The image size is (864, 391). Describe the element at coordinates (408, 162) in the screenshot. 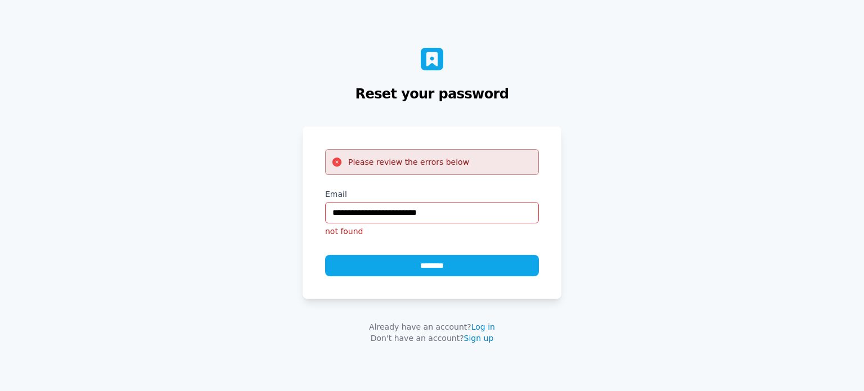

I see `div: Please review the errors below` at that location.